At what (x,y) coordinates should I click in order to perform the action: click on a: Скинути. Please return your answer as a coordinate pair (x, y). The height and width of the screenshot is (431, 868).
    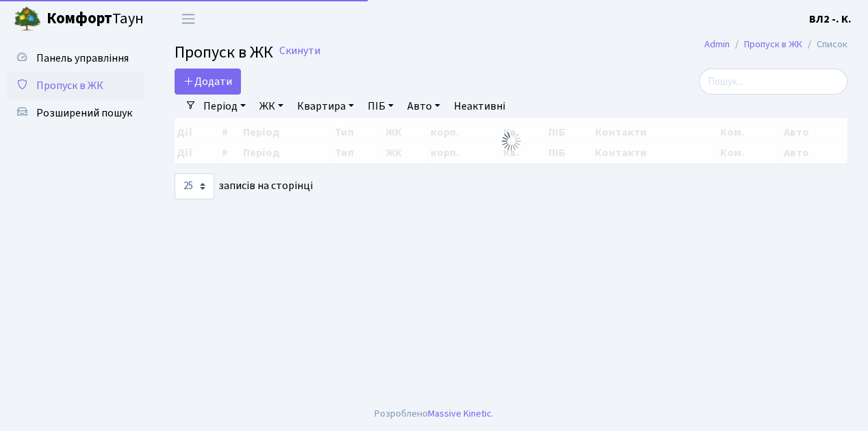
    Looking at the image, I should click on (300, 51).